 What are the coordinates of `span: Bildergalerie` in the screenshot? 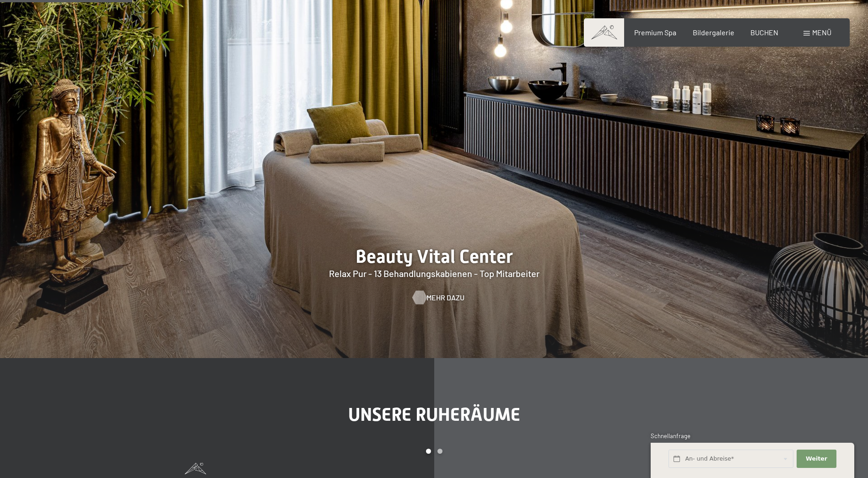 It's located at (714, 32).